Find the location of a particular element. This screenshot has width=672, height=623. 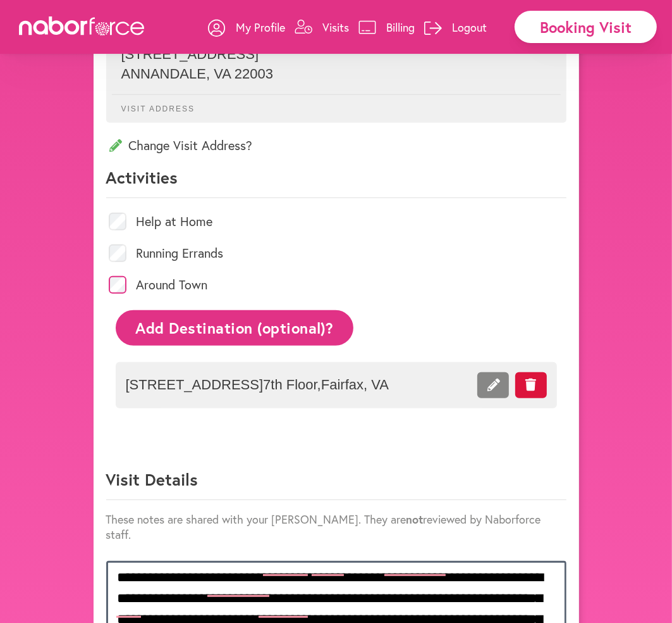

button: Add Destination (optional)? is located at coordinates (234, 327).